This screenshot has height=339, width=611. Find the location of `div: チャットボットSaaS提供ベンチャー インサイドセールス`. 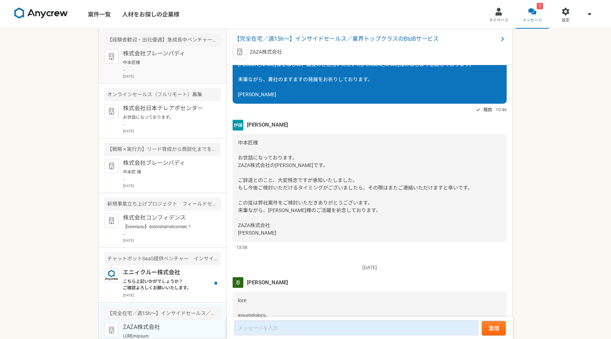

div: チャットボットSaaS提供ベンチャー インサイドセールス is located at coordinates (163, 258).